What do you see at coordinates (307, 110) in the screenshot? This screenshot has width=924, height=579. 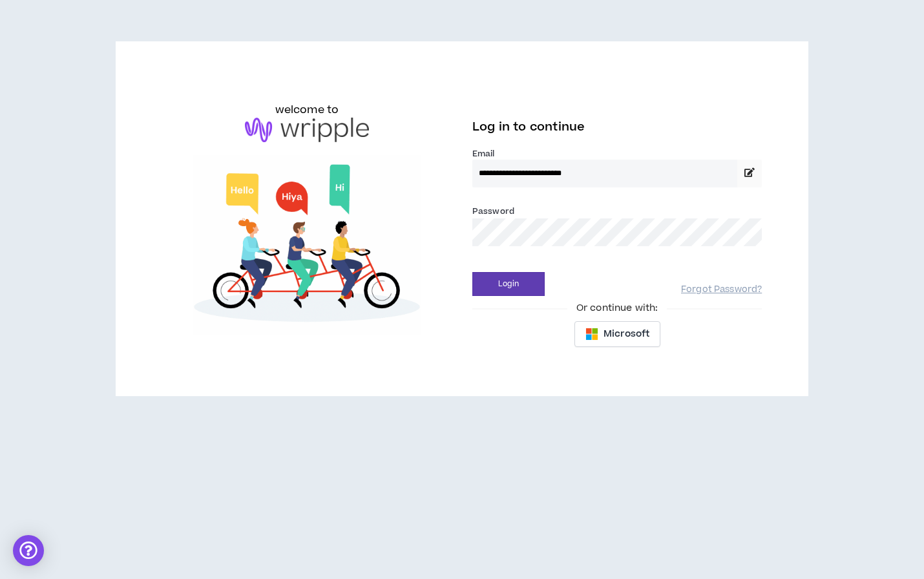 I see `h6: welcome to` at bounding box center [307, 110].